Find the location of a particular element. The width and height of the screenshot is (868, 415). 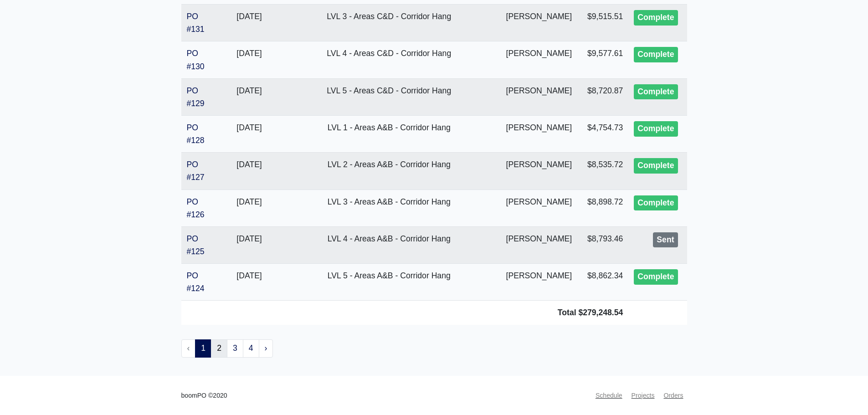

a: PO #127 is located at coordinates (196, 171).